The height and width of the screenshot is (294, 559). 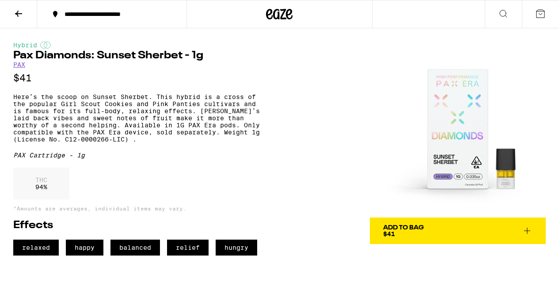 What do you see at coordinates (141, 225) in the screenshot?
I see `h2: Effects` at bounding box center [141, 225].